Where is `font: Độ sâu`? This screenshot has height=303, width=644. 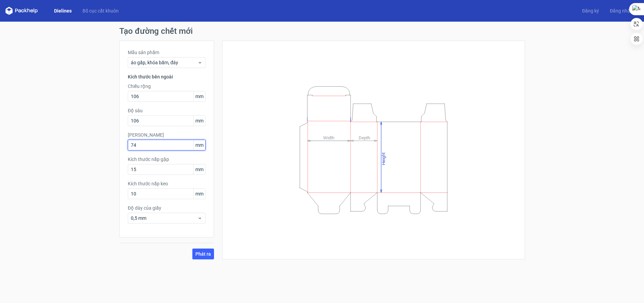
font: Độ sâu is located at coordinates (135, 110).